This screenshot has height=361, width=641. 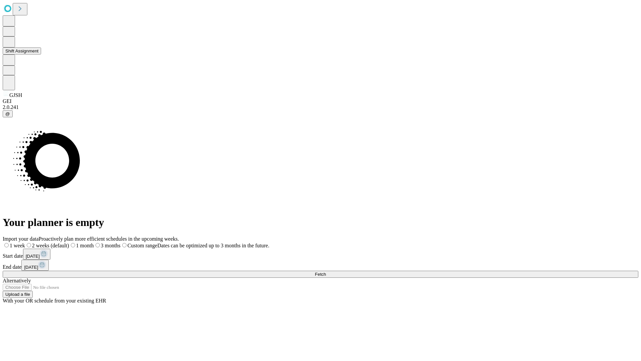 What do you see at coordinates (142, 245) in the screenshot?
I see `span: Custom range` at bounding box center [142, 245].